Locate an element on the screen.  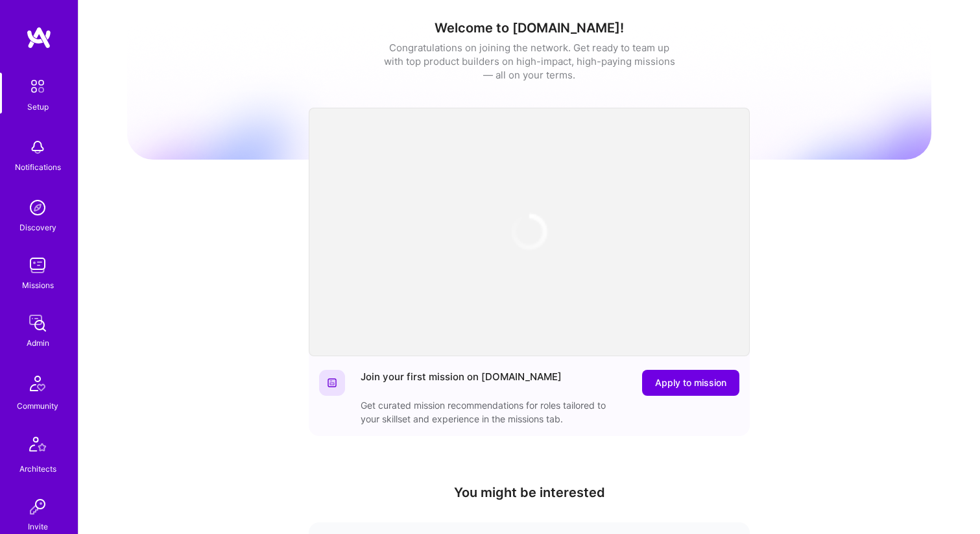
div: Invite is located at coordinates (38, 526).